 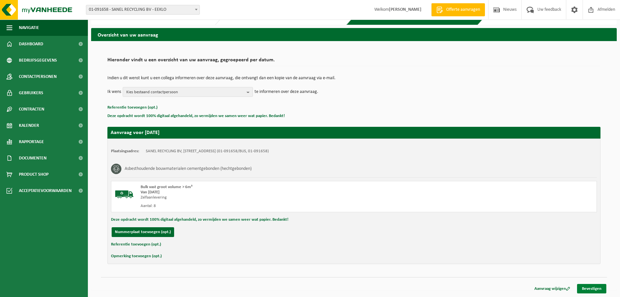 I want to click on span: Rapportage, so click(x=31, y=142).